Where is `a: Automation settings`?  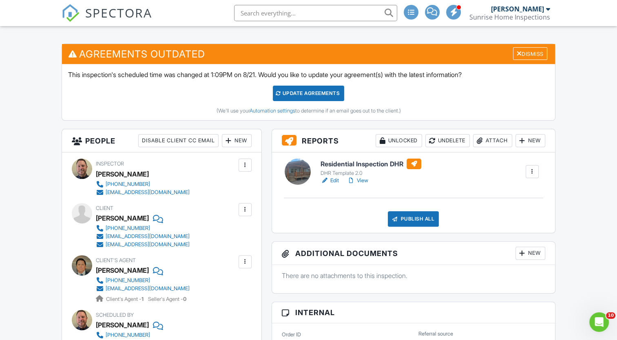
a: Automation settings is located at coordinates (272, 111).